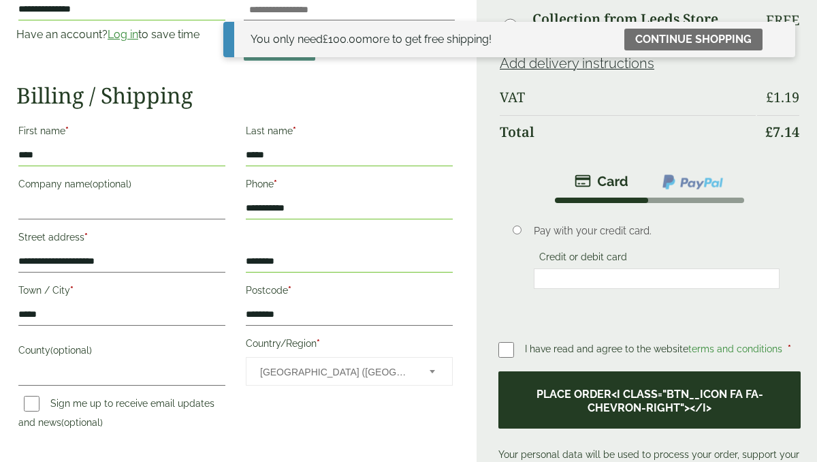 Image resolution: width=817 pixels, height=462 pixels. What do you see at coordinates (649, 400) in the screenshot?
I see `button: Place order<i class="btn__icon fa fa-chevron-right"></i>` at bounding box center [649, 400].